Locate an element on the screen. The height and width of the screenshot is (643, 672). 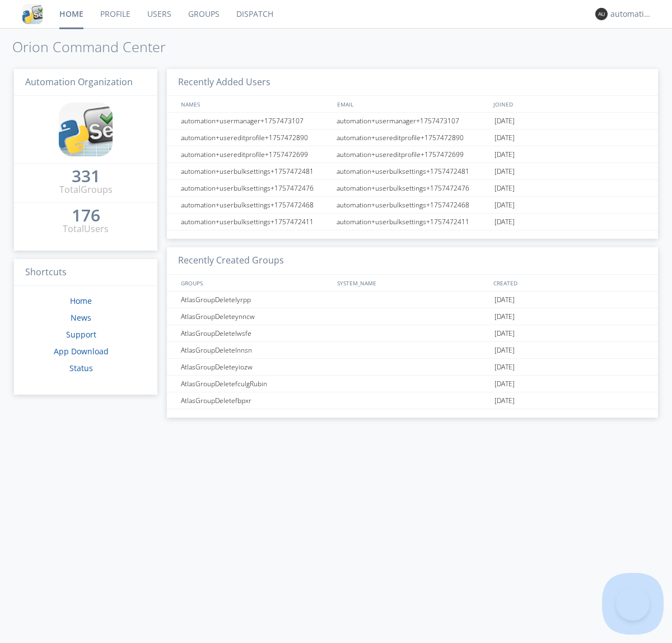
div: Total Groups is located at coordinates (85, 189).